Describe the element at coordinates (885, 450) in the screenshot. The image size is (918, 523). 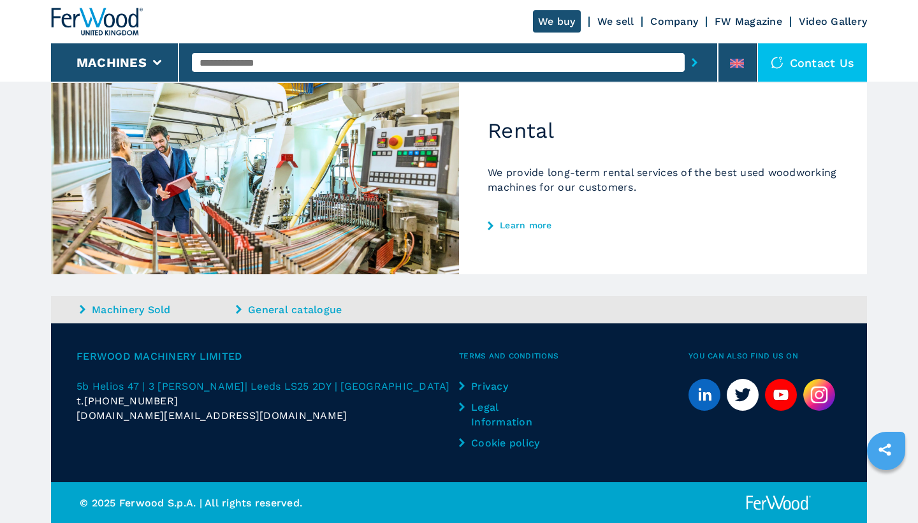
I see `a: sharethis` at that location.